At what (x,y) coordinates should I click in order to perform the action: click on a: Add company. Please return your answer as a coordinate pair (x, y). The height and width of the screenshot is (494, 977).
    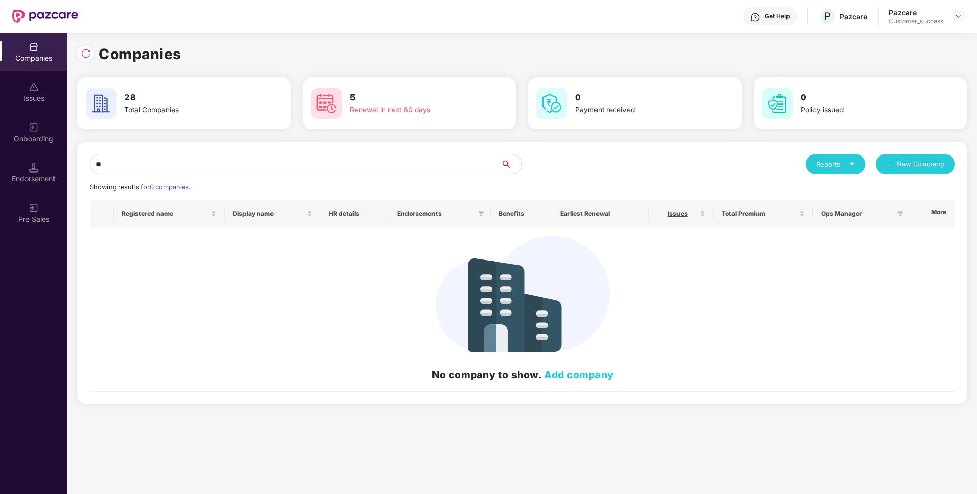
    Looking at the image, I should click on (579, 374).